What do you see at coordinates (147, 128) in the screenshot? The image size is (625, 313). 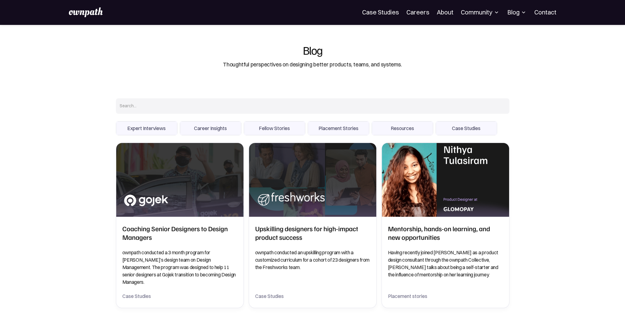 I see `div: 1 of 6` at bounding box center [147, 128].